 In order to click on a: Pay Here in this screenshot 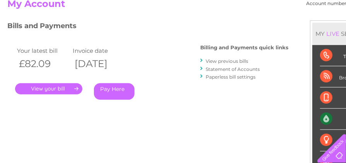, I will do `click(114, 92)`.